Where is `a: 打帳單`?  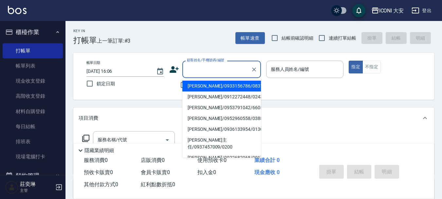
a: 打帳單 is located at coordinates (33, 51).